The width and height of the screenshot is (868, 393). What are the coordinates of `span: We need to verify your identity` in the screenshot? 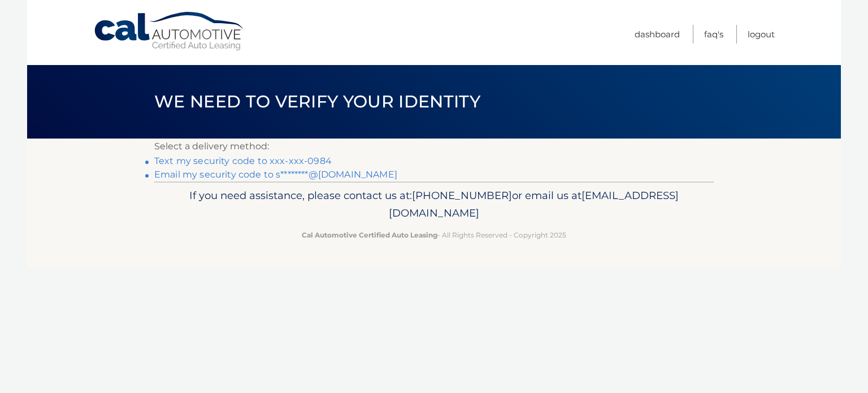 It's located at (317, 101).